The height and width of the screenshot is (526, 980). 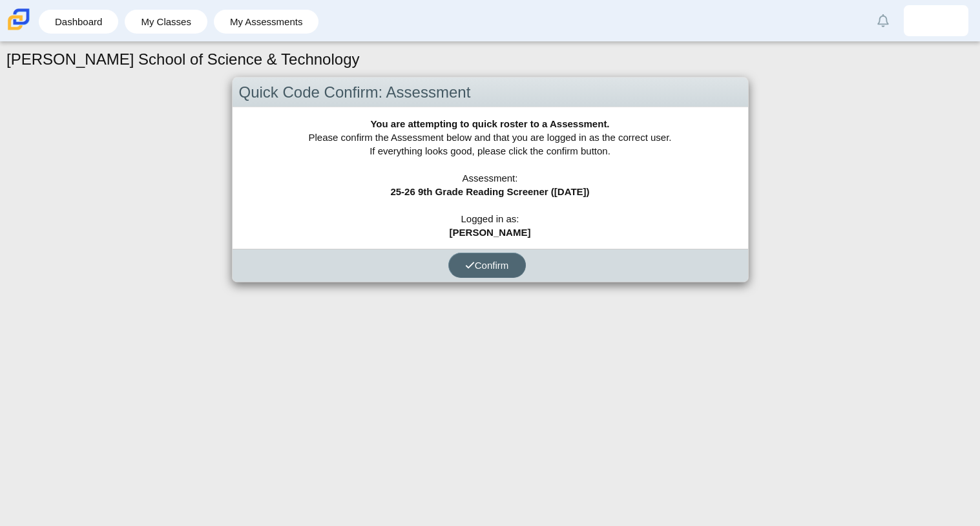 I want to click on a: My Classes, so click(x=166, y=21).